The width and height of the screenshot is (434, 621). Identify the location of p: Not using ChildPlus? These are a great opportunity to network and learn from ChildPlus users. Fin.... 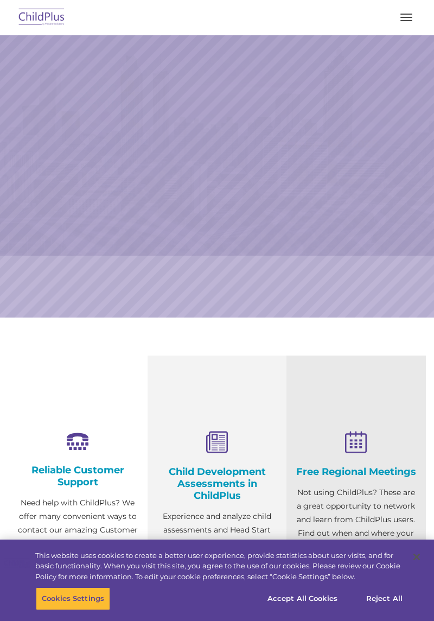
(356, 527).